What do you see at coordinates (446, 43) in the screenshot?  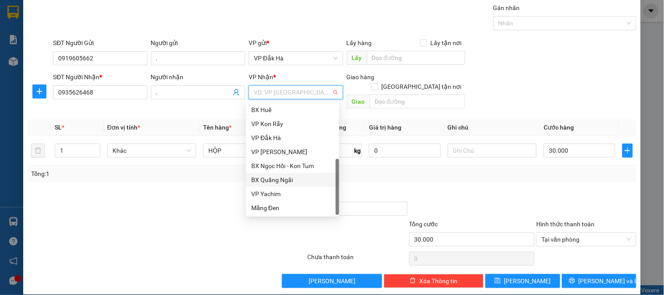 I see `span: Lấy tận nơi` at bounding box center [446, 43].